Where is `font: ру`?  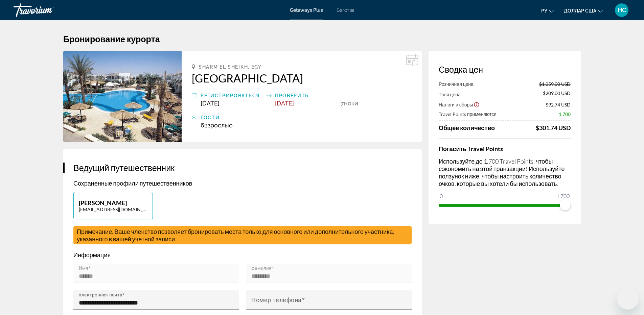
font: ру is located at coordinates (545, 11).